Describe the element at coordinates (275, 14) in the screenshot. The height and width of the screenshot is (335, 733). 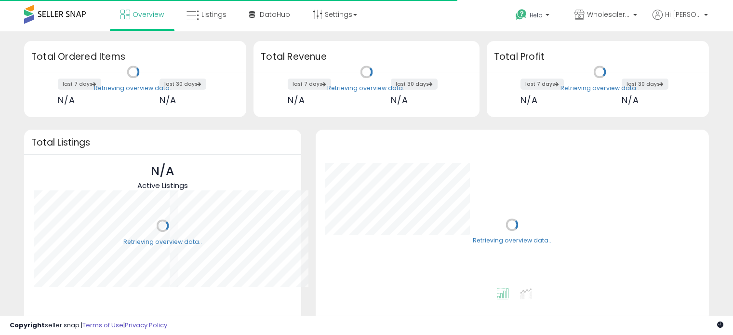
I see `span: DataHub` at that location.